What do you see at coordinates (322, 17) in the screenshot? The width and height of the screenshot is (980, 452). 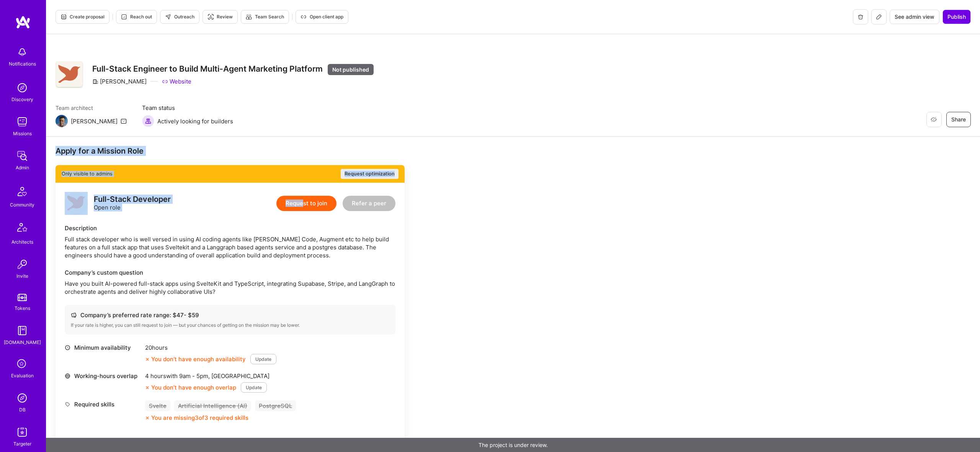 I see `span: Open client app` at bounding box center [322, 17].